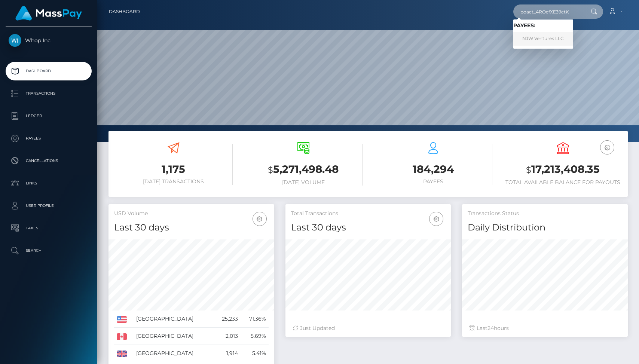  Describe the element at coordinates (48, 13) in the screenshot. I see `img: MassPay Logo` at that location.